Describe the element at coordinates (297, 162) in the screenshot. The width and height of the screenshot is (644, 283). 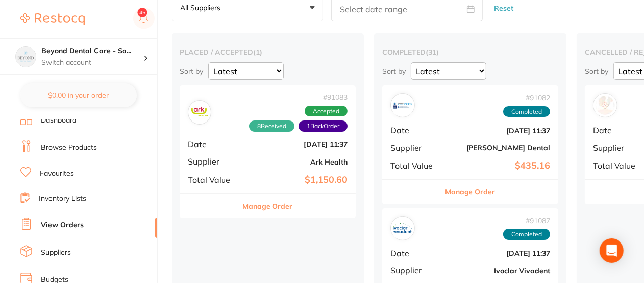
I see `b: Ark Health` at that location.